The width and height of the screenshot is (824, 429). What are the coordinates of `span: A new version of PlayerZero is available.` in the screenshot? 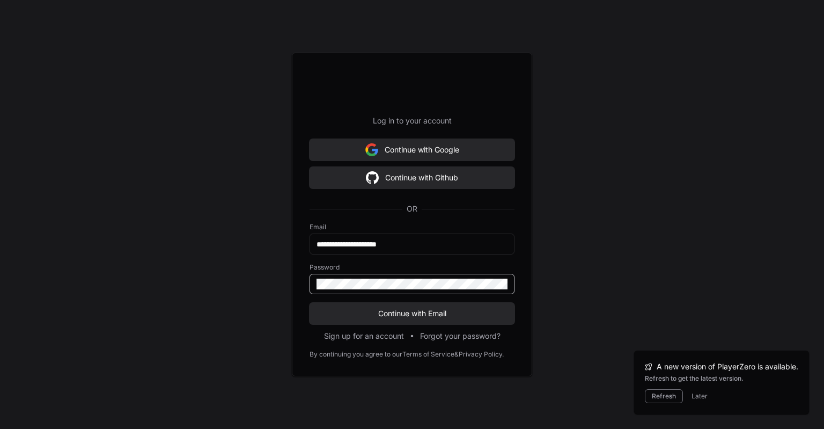 It's located at (728, 366).